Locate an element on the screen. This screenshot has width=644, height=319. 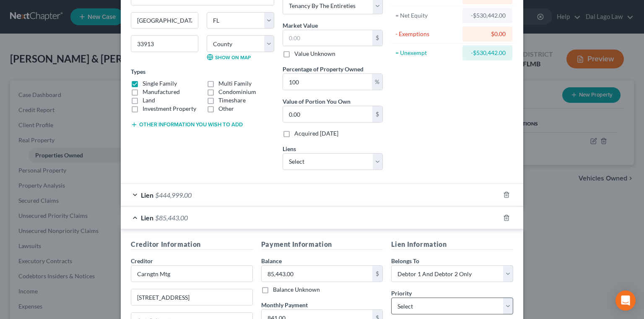
div: Open Intercom Messenger is located at coordinates (626, 300).